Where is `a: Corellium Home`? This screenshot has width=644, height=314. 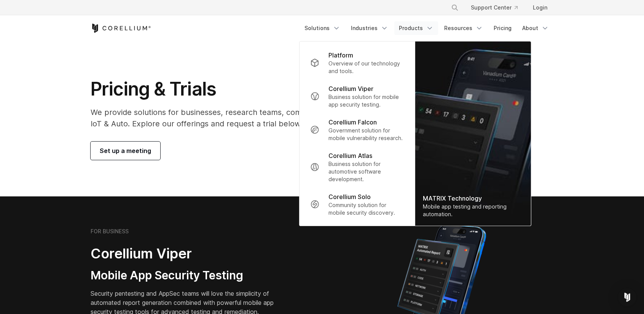 a: Corellium Home is located at coordinates (121, 28).